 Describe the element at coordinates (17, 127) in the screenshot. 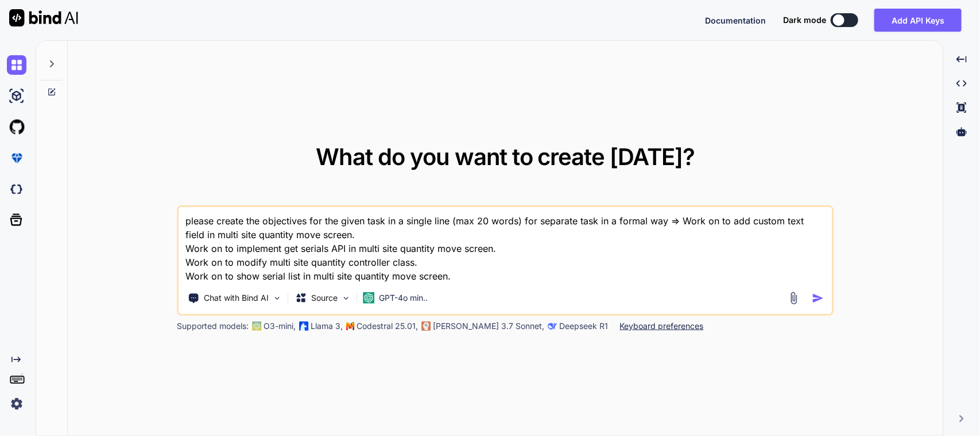

I see `img: githubLight` at that location.